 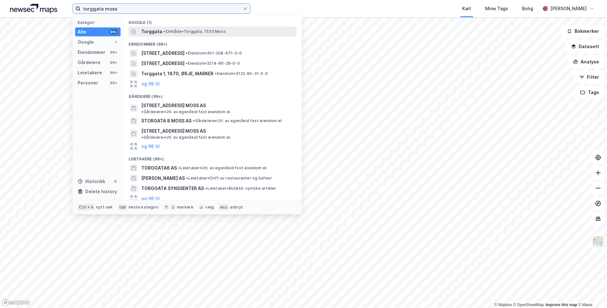 I want to click on span: Eiendom • 3214-86-28-0-0, so click(x=213, y=63).